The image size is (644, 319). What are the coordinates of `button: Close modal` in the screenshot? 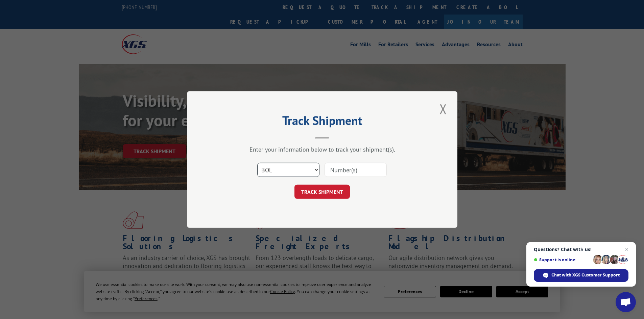 It's located at (443, 109).